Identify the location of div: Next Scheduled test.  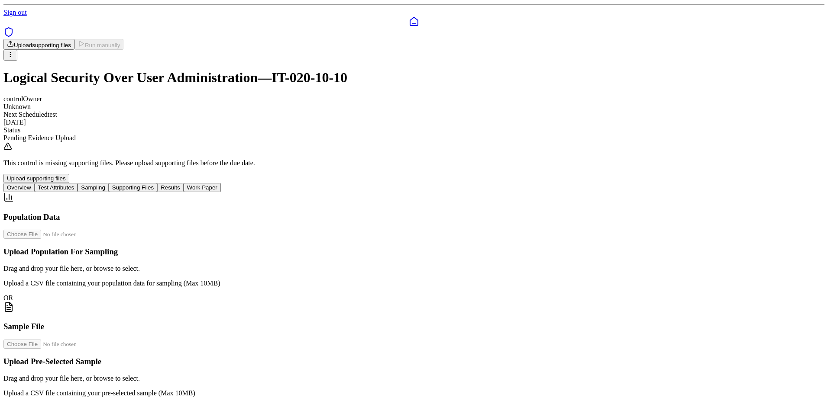
(414, 115).